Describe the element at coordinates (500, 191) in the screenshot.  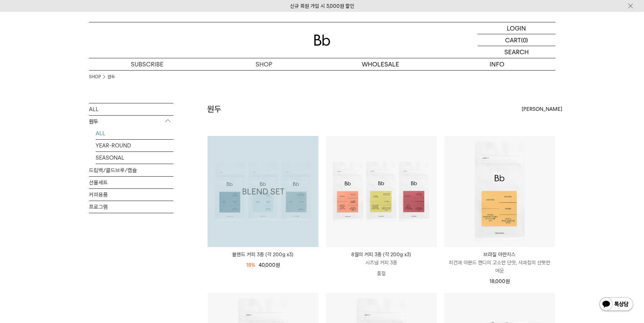
I see `img: 브라질 아란치스` at that location.